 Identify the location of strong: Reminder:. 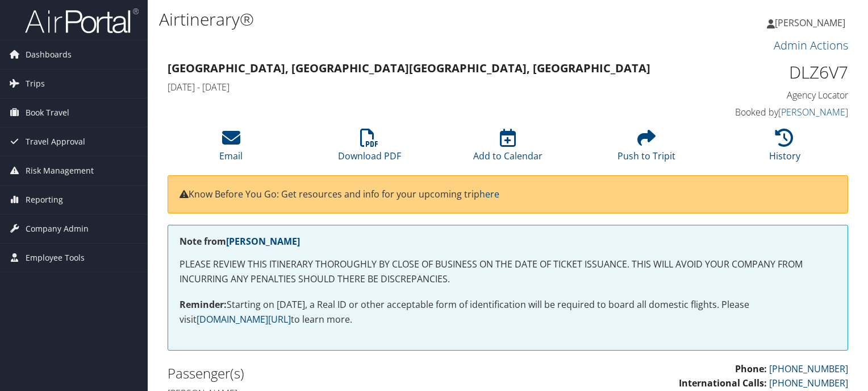
(202, 304).